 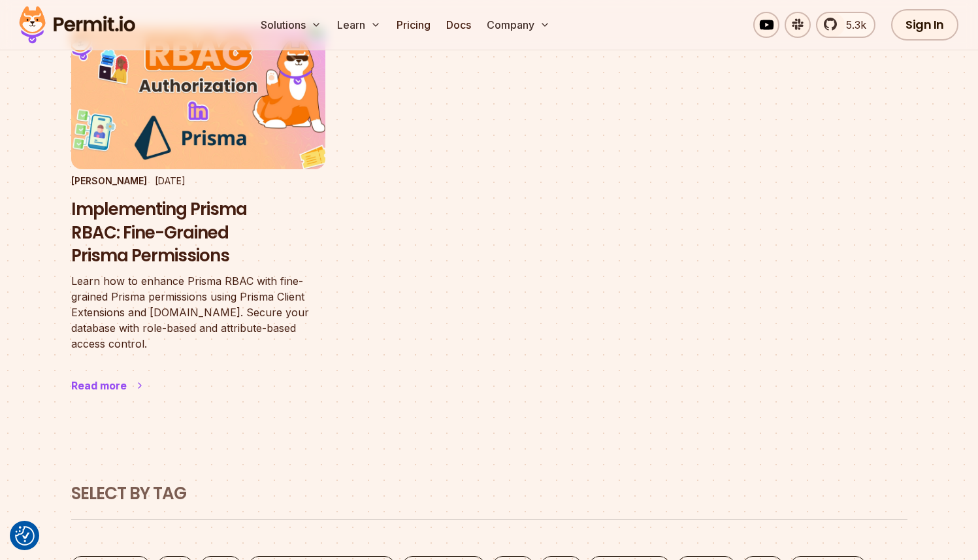 I want to click on button: Consent Preferences, so click(x=25, y=536).